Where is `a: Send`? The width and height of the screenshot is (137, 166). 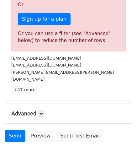 a: Send is located at coordinates (15, 136).